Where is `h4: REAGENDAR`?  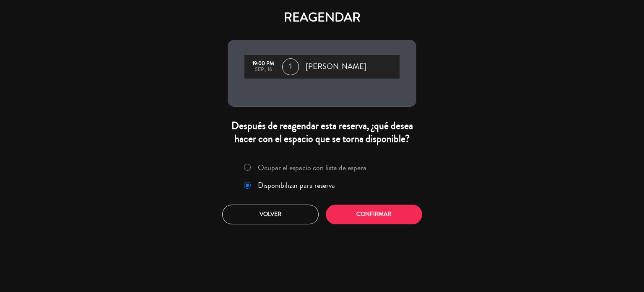 h4: REAGENDAR is located at coordinates (322, 18).